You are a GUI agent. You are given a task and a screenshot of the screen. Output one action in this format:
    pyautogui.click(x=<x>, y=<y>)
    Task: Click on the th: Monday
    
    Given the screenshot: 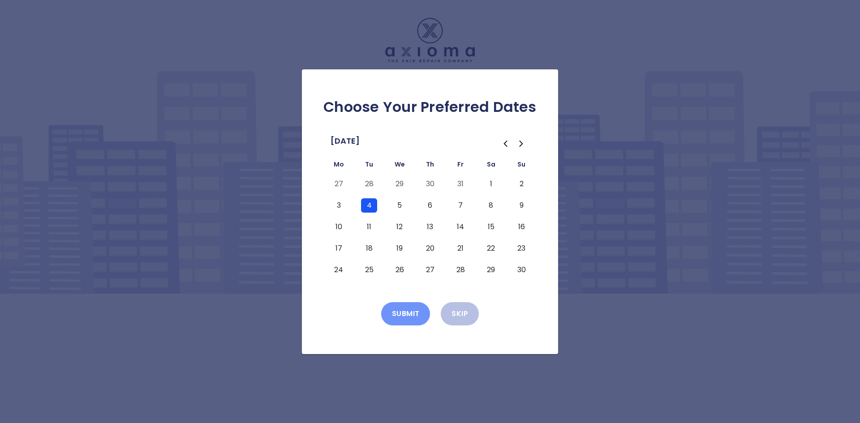 What is the action you would take?
    pyautogui.click(x=339, y=166)
    